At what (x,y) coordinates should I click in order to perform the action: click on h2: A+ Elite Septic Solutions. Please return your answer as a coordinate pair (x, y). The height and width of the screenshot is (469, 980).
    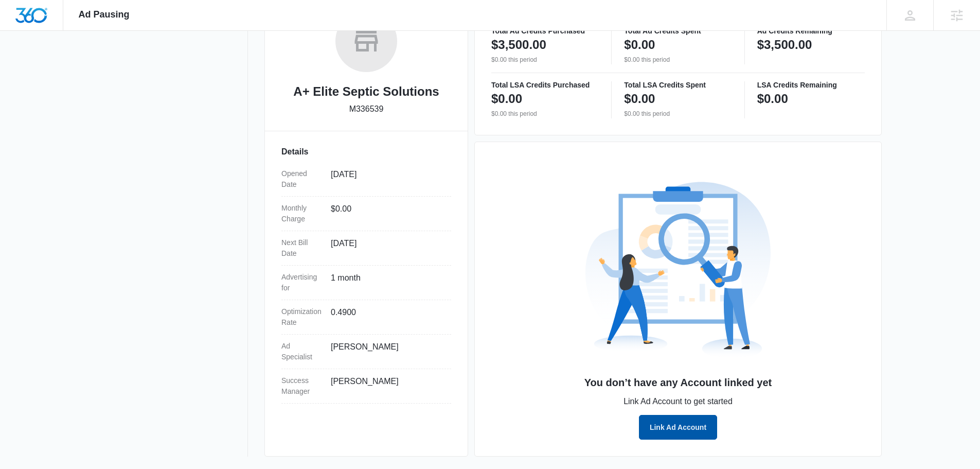
    Looking at the image, I should click on (366, 92).